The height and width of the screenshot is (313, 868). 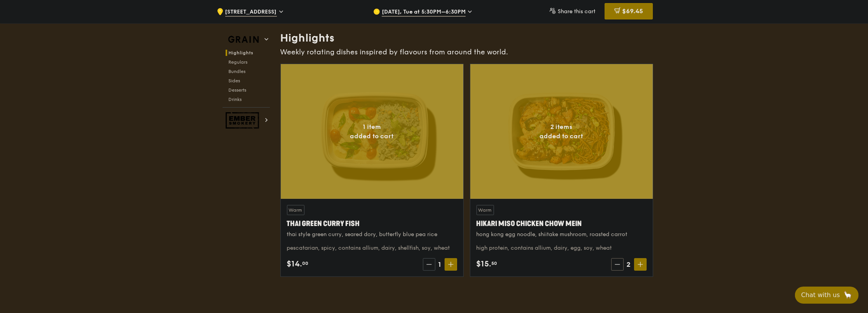 What do you see at coordinates (372, 234) in the screenshot?
I see `div: thai style green curry, seared dory, butterfly blue pea rice` at bounding box center [372, 234].